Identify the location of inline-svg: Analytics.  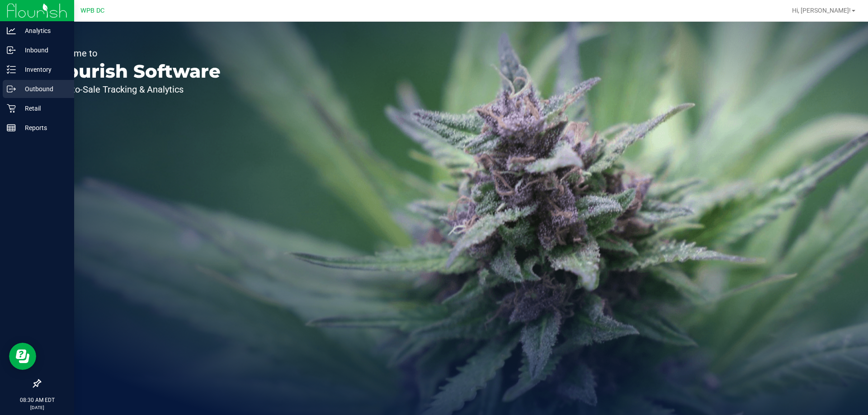
(11, 31).